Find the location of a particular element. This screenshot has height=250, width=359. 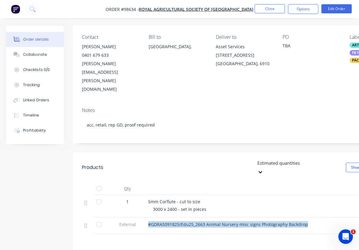

span: Order #98634 - is located at coordinates (122, 9).